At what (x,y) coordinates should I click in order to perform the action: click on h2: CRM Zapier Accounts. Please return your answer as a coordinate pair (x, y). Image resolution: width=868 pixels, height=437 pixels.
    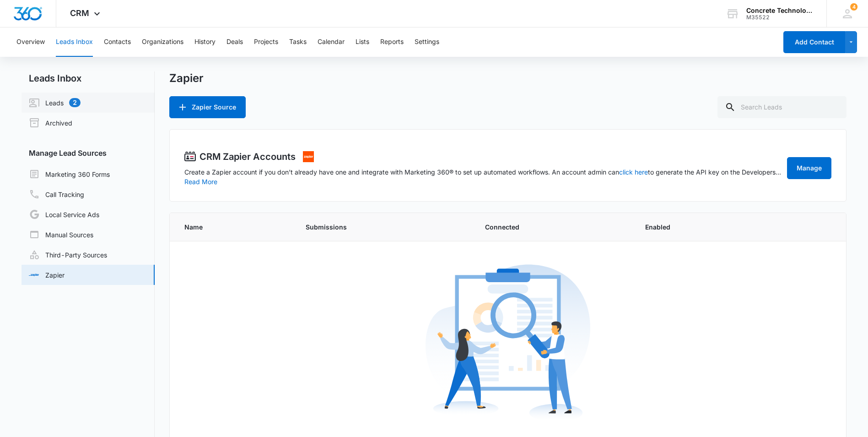
    Looking at the image, I should click on (248, 157).